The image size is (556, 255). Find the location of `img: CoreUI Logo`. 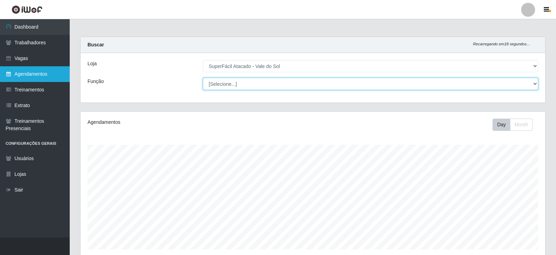

img: CoreUI Logo is located at coordinates (27, 9).